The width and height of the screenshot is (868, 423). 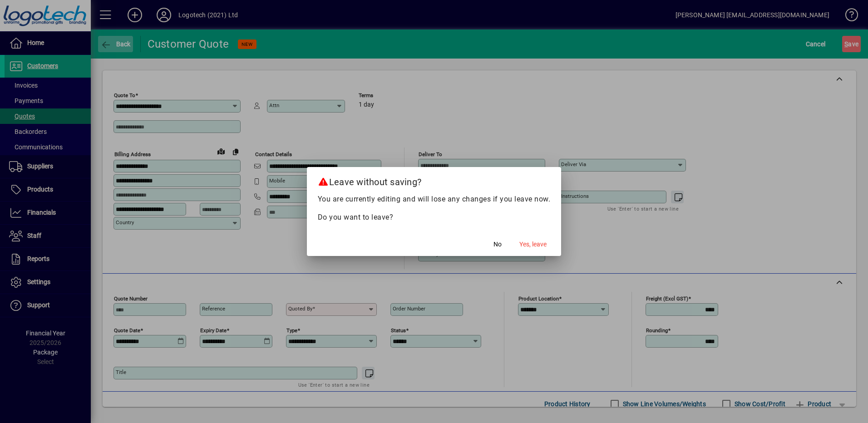 What do you see at coordinates (497, 244) in the screenshot?
I see `button: No` at bounding box center [497, 244].